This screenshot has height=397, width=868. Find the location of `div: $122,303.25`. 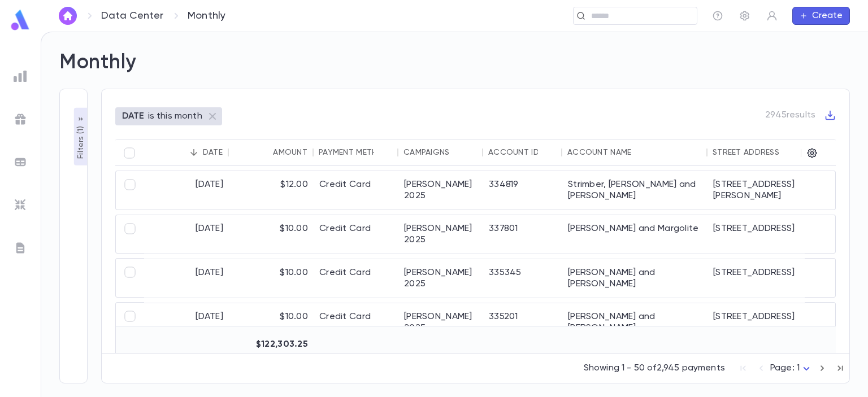

div: $122,303.25 is located at coordinates (271, 345).